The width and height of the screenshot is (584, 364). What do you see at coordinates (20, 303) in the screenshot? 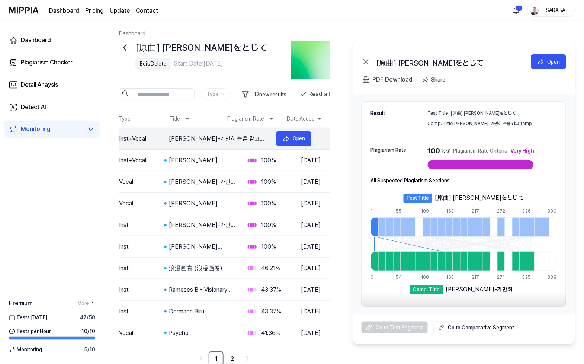
I see `span: Premium` at bounding box center [20, 303].